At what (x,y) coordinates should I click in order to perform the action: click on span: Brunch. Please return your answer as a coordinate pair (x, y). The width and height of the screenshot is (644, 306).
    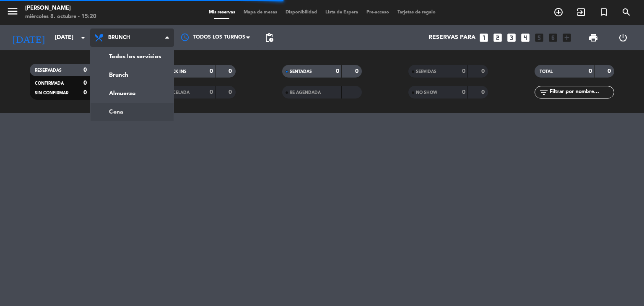
    Looking at the image, I should click on (119, 38).